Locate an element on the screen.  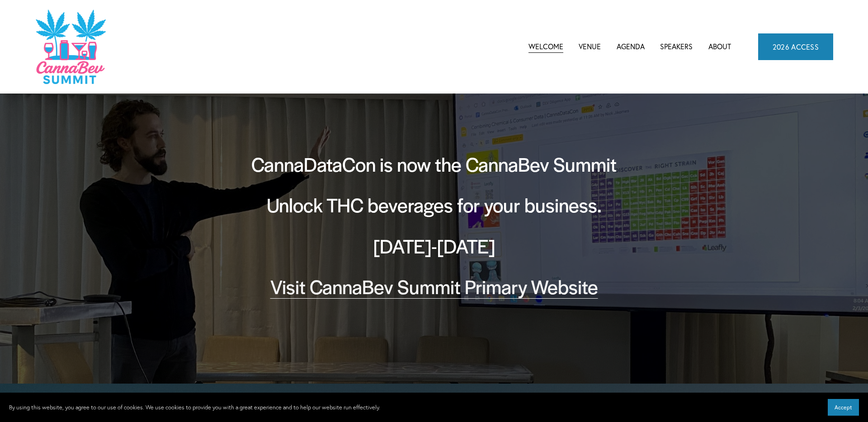
a: About is located at coordinates (720, 46).